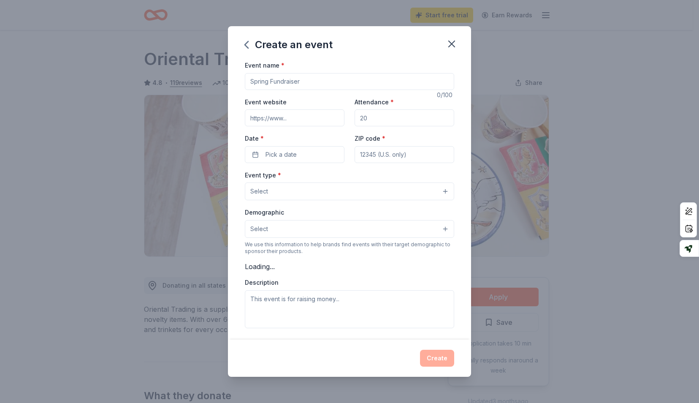 This screenshot has height=403, width=699. I want to click on label: Event website, so click(265, 102).